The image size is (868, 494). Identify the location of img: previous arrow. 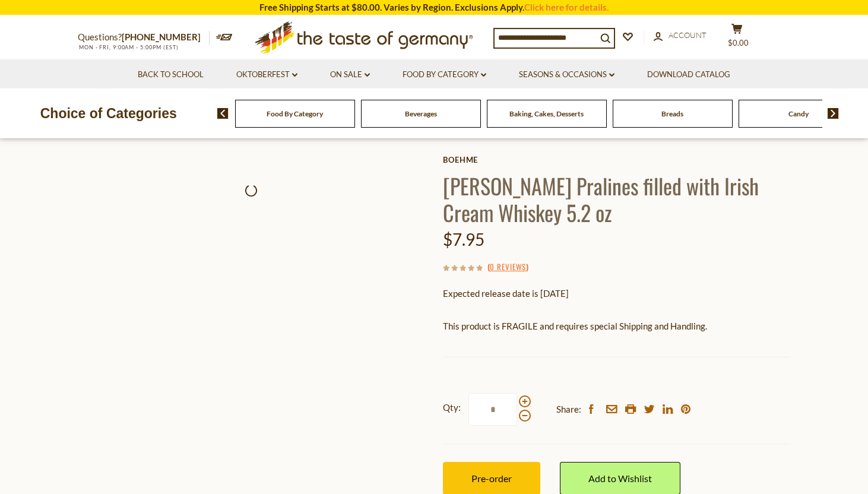
(223, 113).